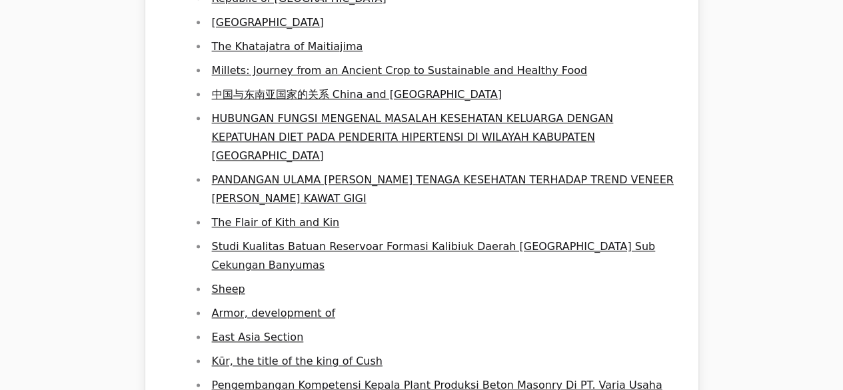 Image resolution: width=843 pixels, height=390 pixels. What do you see at coordinates (297, 361) in the screenshot?
I see `a: Kūr, the title of the king of Cush` at bounding box center [297, 361].